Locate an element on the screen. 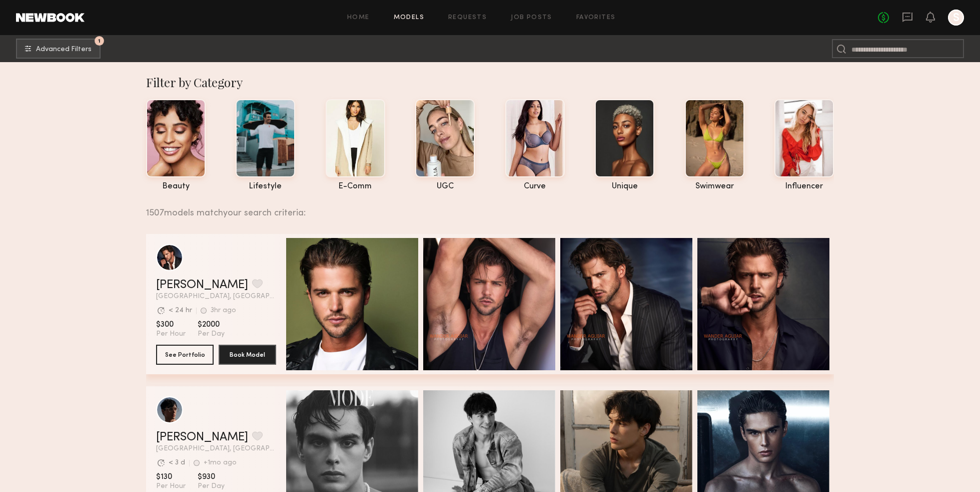  span: Advanced Filters is located at coordinates (63, 49).